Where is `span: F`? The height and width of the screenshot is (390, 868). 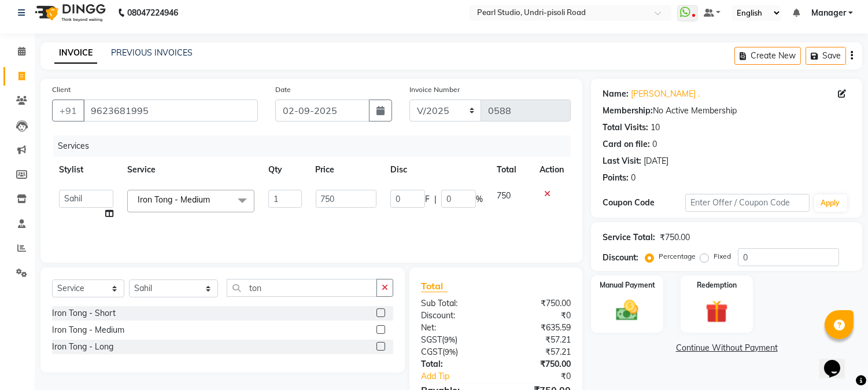
span: F is located at coordinates (428, 199).